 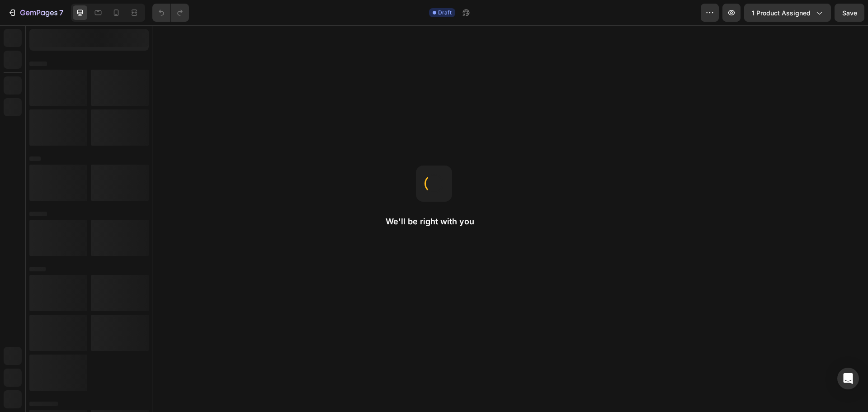 I want to click on p: 7, so click(x=61, y=13).